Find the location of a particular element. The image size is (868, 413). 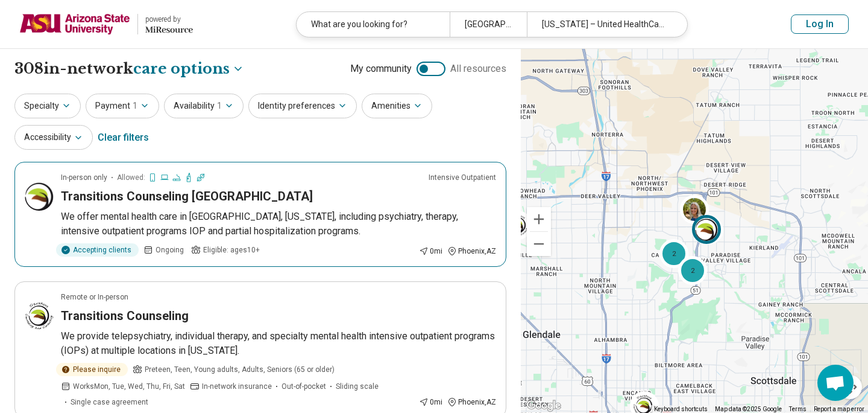

p: Remote or In-person is located at coordinates (95, 296).